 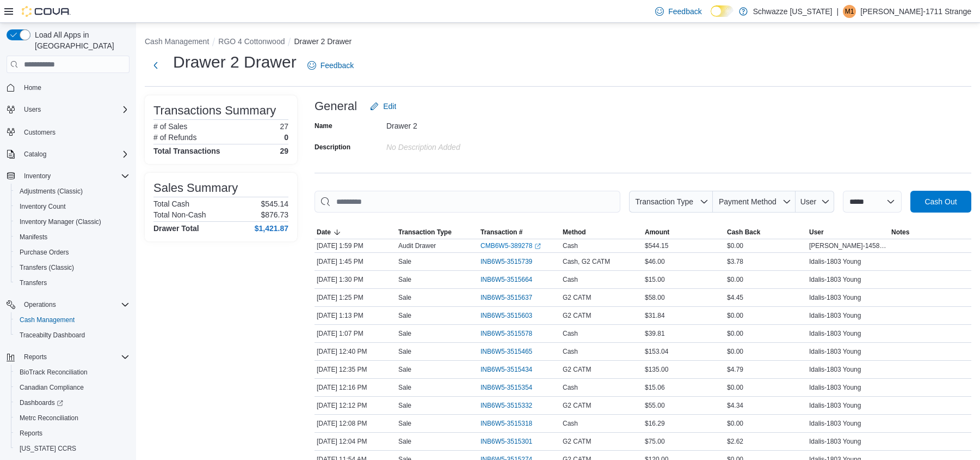 I want to click on h3: Transactions Summary, so click(x=214, y=110).